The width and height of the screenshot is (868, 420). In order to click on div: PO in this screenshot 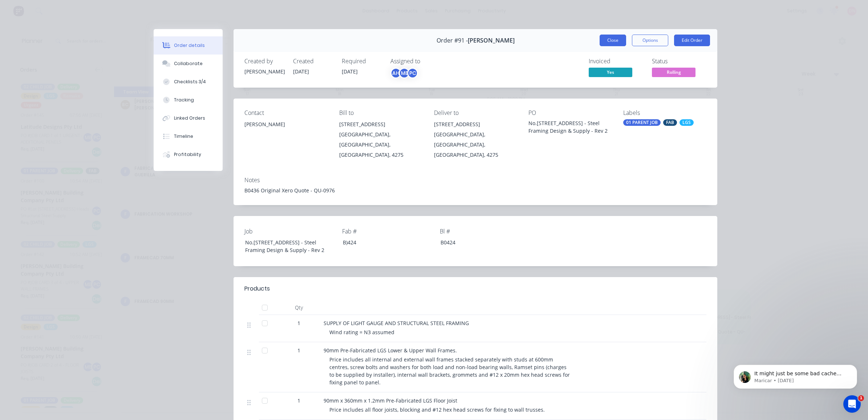, I will do `click(570, 113)`.